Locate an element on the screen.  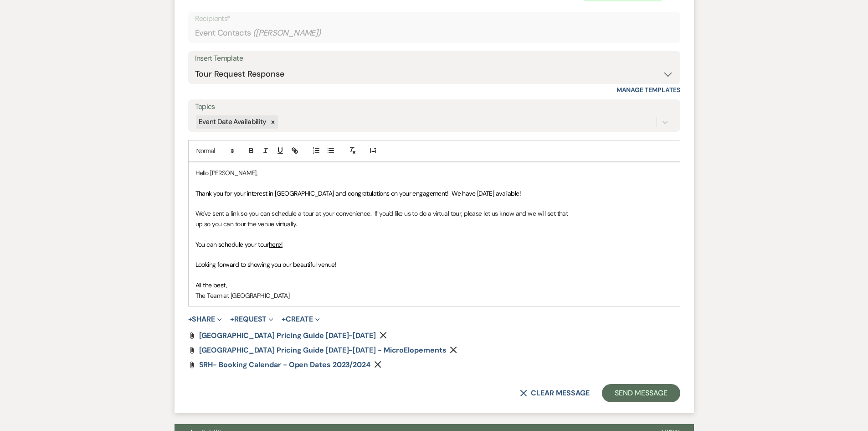
a: here! is located at coordinates (276, 244).